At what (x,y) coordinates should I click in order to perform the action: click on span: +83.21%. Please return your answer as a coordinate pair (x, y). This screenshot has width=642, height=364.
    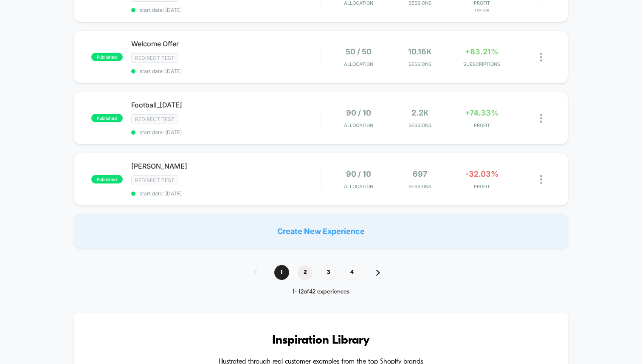
    Looking at the image, I should click on (482, 51).